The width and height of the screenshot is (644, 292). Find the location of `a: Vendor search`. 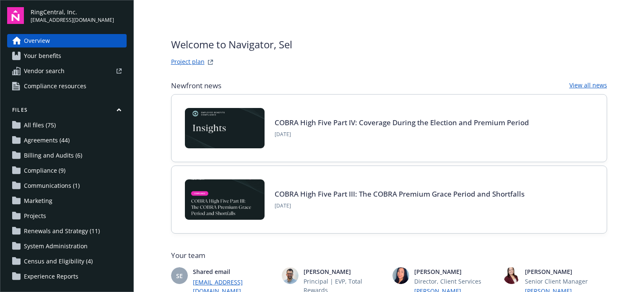

a: Vendor search is located at coordinates (67, 71).